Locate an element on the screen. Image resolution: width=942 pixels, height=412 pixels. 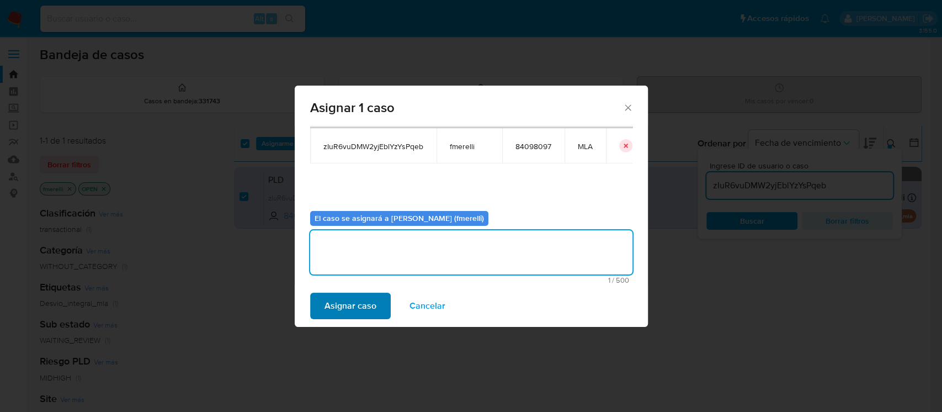
span: Asignar 1 caso is located at coordinates (467, 108).